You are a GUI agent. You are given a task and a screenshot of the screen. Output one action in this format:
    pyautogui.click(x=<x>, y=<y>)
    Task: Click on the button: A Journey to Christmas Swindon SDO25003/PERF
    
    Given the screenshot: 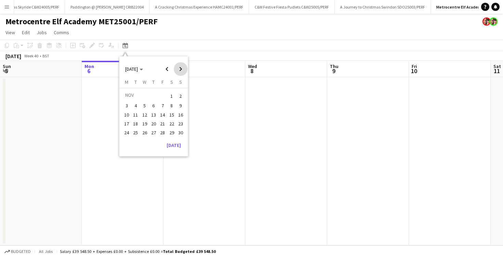 What is the action you would take?
    pyautogui.click(x=383, y=7)
    